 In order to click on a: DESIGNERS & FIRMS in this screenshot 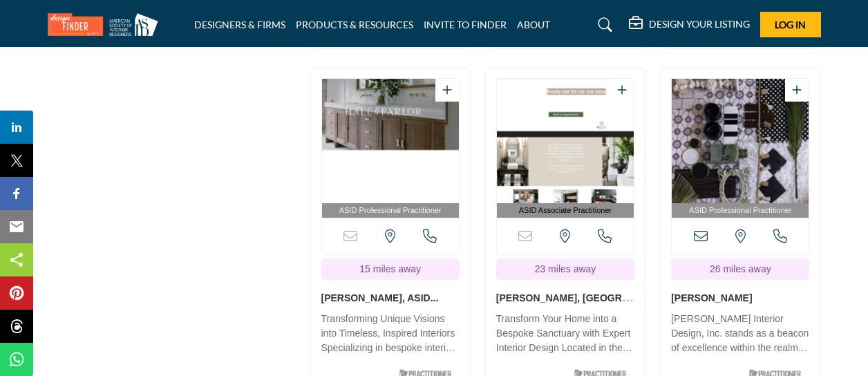, I will do `click(240, 24)`.